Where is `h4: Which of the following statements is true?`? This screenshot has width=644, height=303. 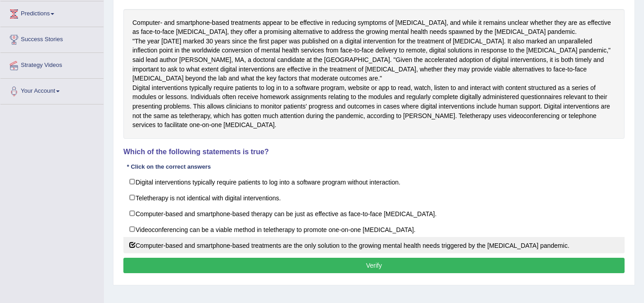 h4: Which of the following statements is true? is located at coordinates (374, 152).